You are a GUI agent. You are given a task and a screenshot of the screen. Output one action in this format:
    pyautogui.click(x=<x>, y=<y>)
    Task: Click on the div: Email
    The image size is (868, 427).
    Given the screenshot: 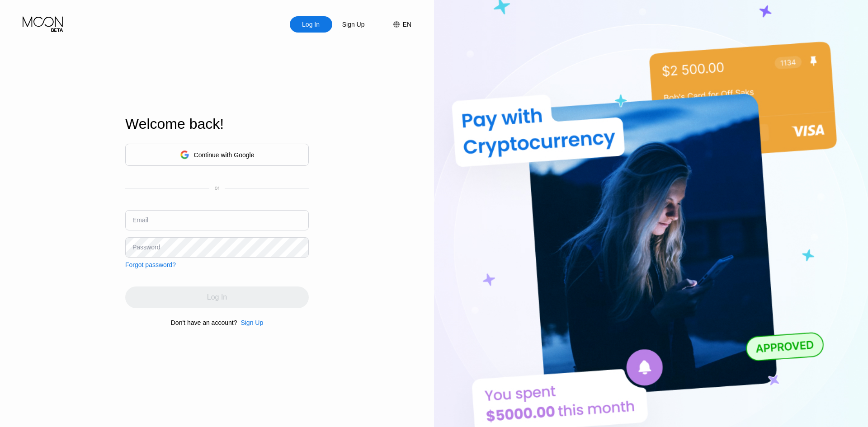 What is the action you would take?
    pyautogui.click(x=140, y=220)
    